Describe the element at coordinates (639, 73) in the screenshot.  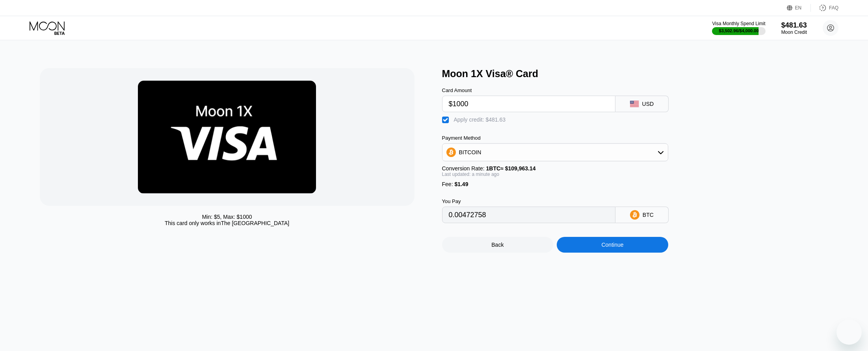
I see `div: Moon 1X Visa® Card` at that location.